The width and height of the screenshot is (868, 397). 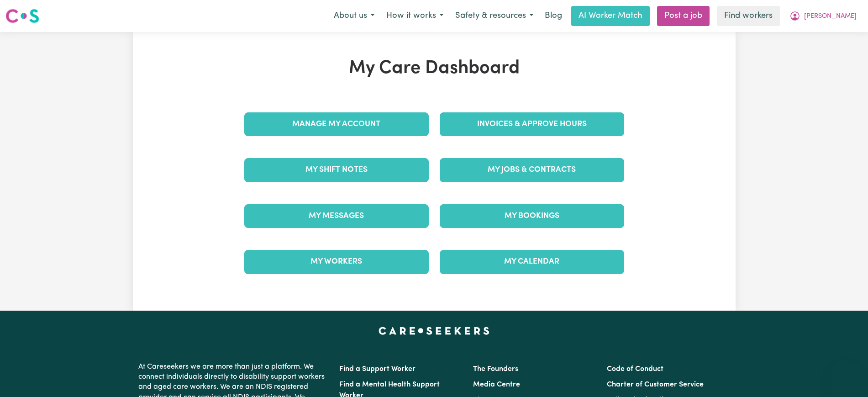 What do you see at coordinates (434, 330) in the screenshot?
I see `a: Careseekers home page` at bounding box center [434, 330].